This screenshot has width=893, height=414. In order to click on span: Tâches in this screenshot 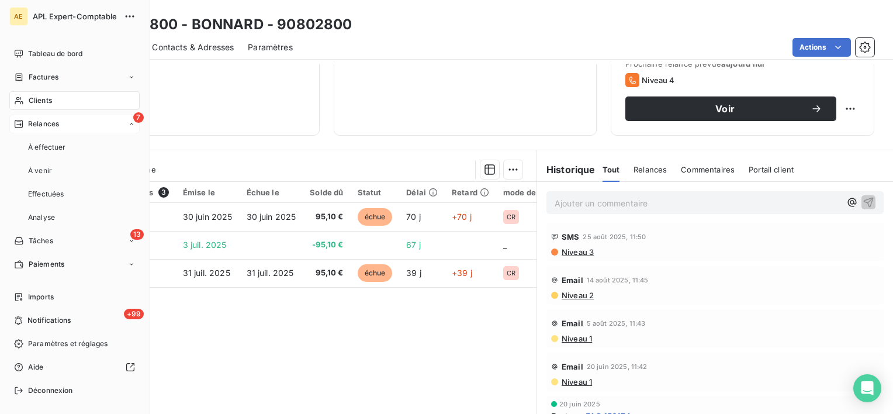, I will do `click(41, 241)`.